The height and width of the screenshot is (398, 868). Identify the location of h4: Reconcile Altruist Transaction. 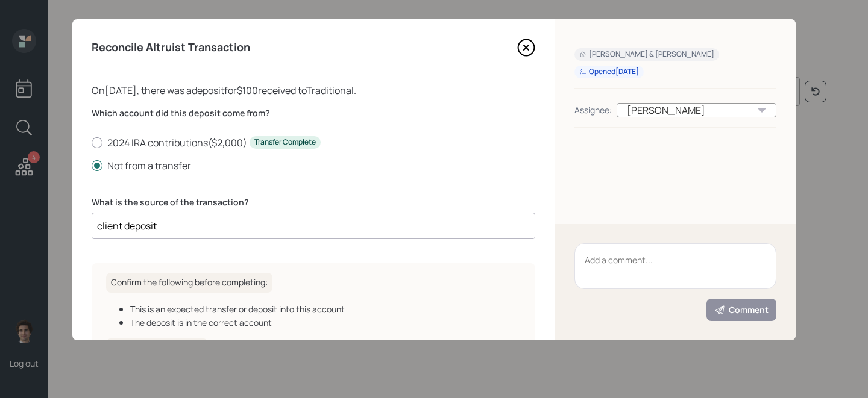
(170, 48).